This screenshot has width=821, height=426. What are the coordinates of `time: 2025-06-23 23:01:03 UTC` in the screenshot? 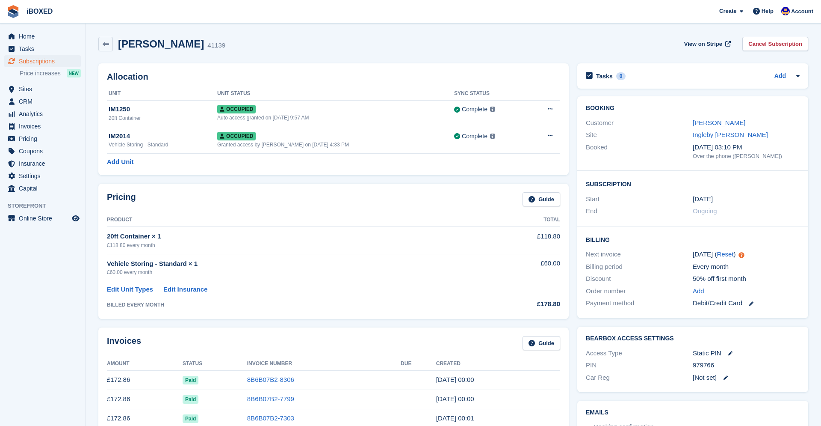 It's located at (455, 418).